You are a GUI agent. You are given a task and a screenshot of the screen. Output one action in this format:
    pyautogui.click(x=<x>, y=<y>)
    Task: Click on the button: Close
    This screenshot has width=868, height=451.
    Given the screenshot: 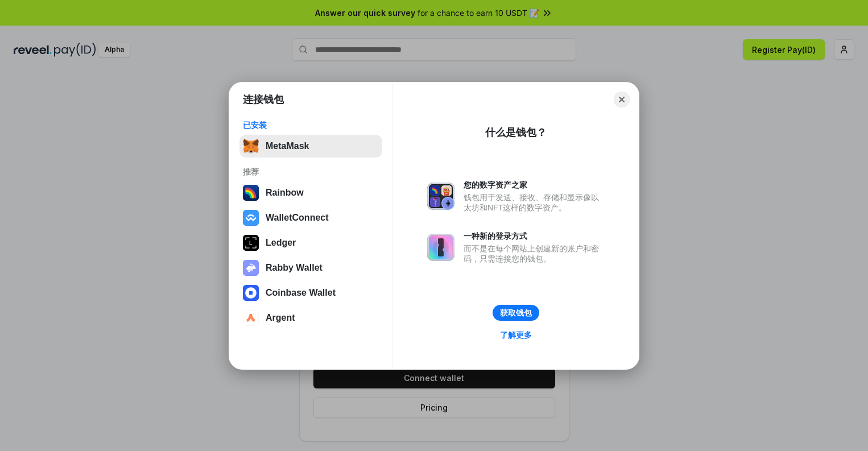 What is the action you would take?
    pyautogui.click(x=621, y=100)
    